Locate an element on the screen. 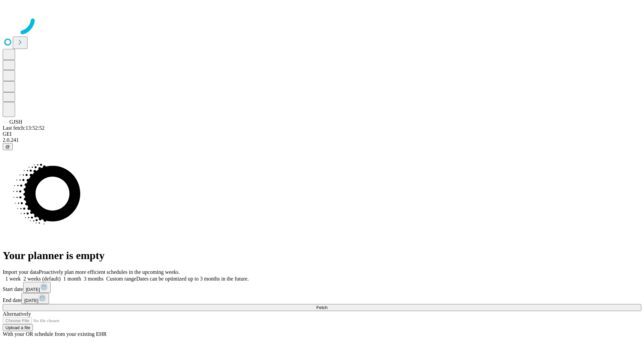 The image size is (644, 362). span: 1 week is located at coordinates (13, 278).